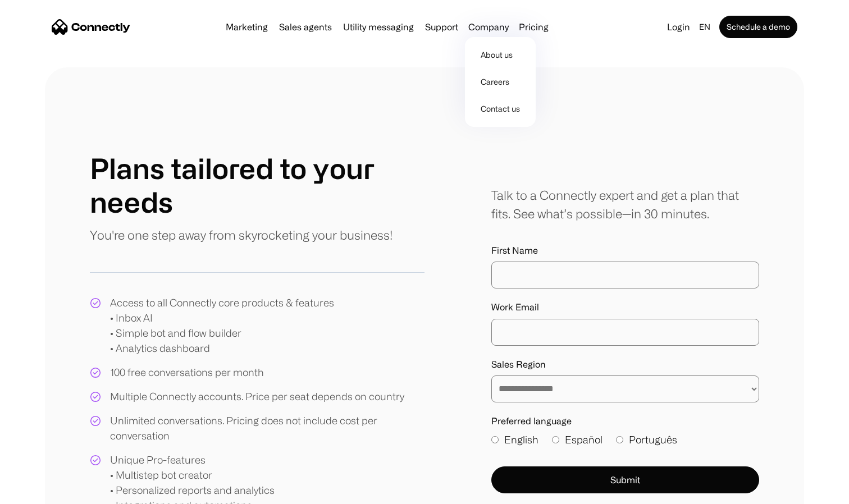 The image size is (849, 504). Describe the element at coordinates (378, 27) in the screenshot. I see `a: Utility messaging` at that location.